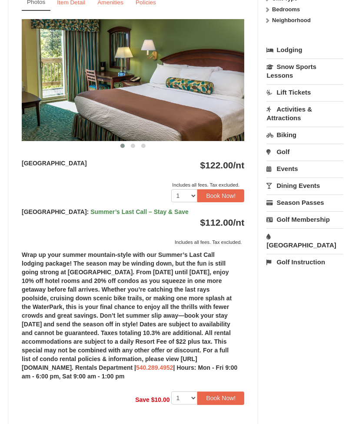 The width and height of the screenshot is (352, 424). I want to click on strong: Bedrooms, so click(286, 9).